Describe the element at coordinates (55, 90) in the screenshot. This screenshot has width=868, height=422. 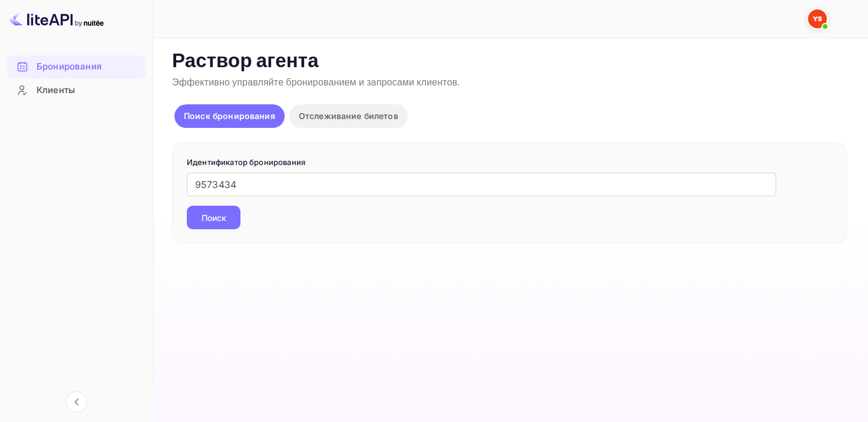
I see `ya-tr-span: Клиенты` at that location.